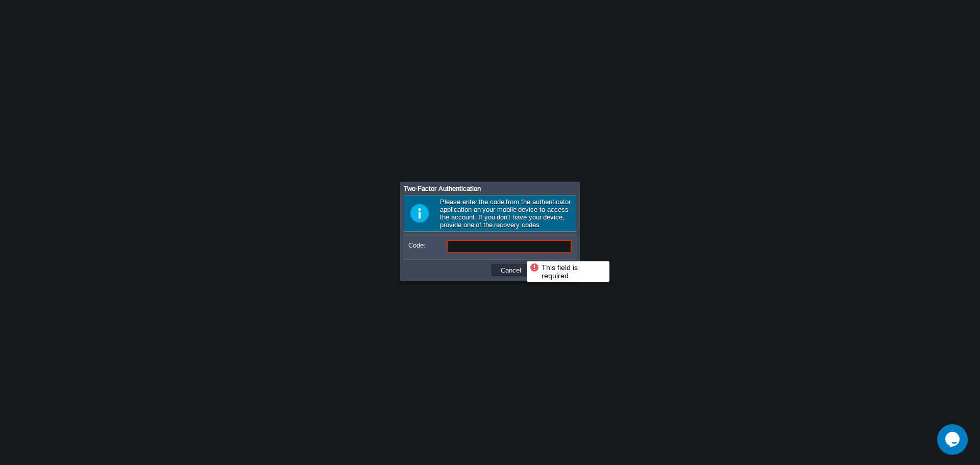 This screenshot has width=980, height=465. I want to click on button: Cancel, so click(511, 270).